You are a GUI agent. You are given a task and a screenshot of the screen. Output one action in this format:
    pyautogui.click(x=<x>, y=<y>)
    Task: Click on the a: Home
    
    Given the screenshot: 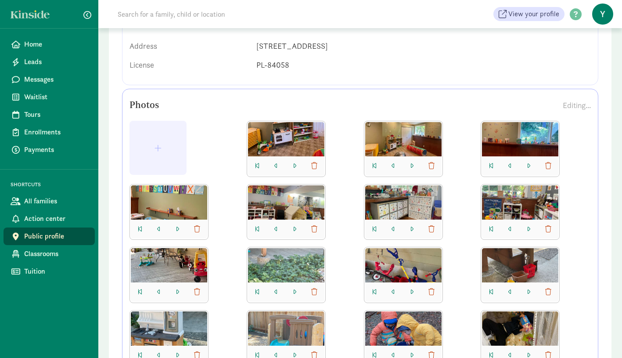 What is the action you would take?
    pyautogui.click(x=49, y=44)
    